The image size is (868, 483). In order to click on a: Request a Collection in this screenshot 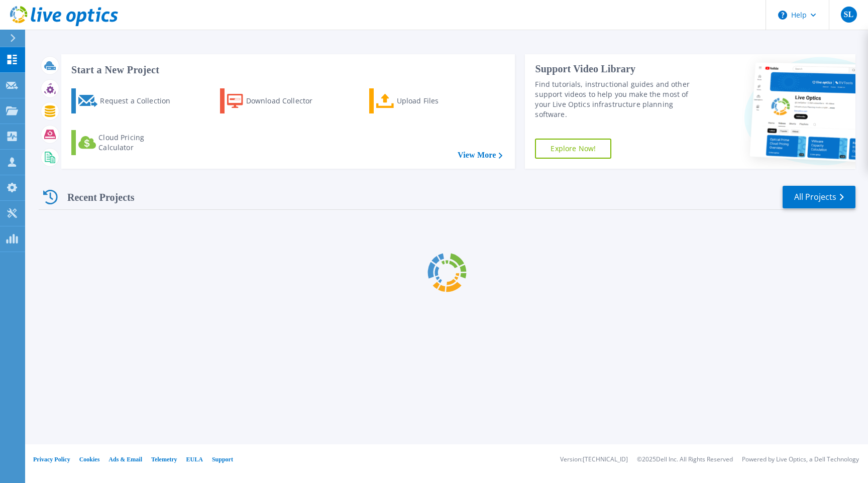, I will do `click(127, 101)`.